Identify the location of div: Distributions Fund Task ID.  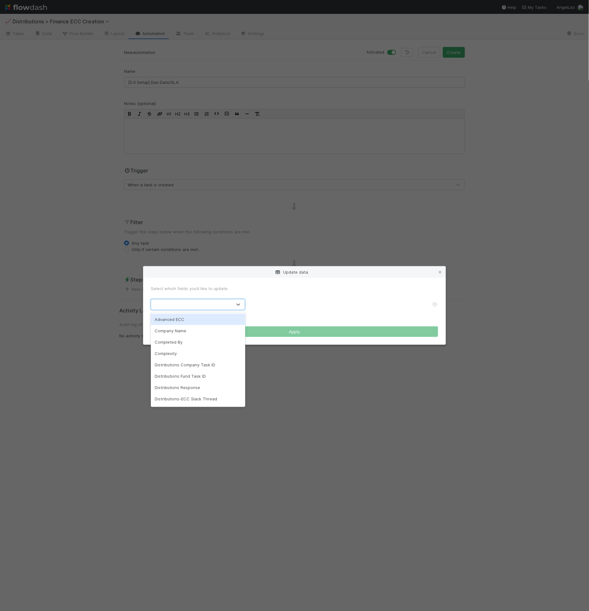
(198, 376).